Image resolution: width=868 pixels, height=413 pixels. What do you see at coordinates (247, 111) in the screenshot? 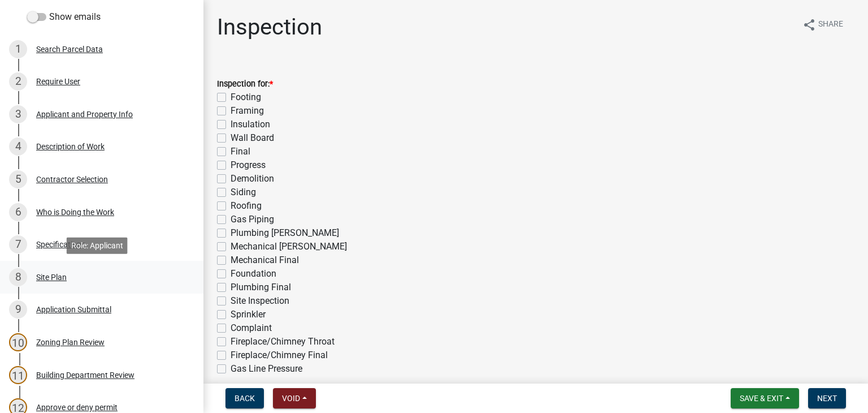
I see `label: Framing` at bounding box center [247, 111].